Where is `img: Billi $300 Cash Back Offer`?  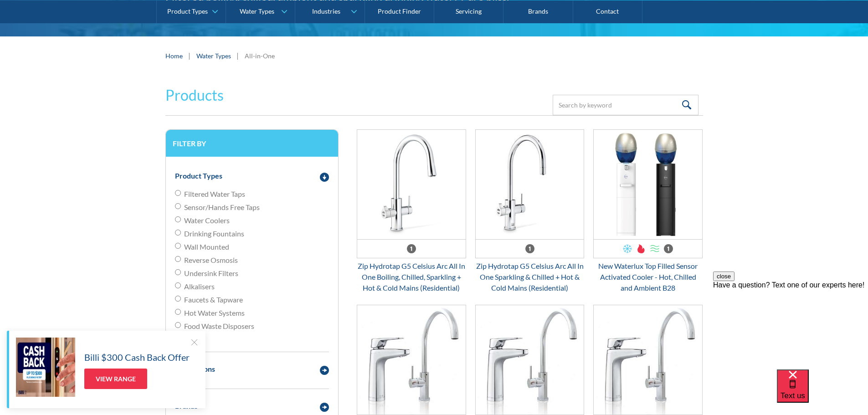
img: Billi $300 Cash Back Offer is located at coordinates (45, 367).